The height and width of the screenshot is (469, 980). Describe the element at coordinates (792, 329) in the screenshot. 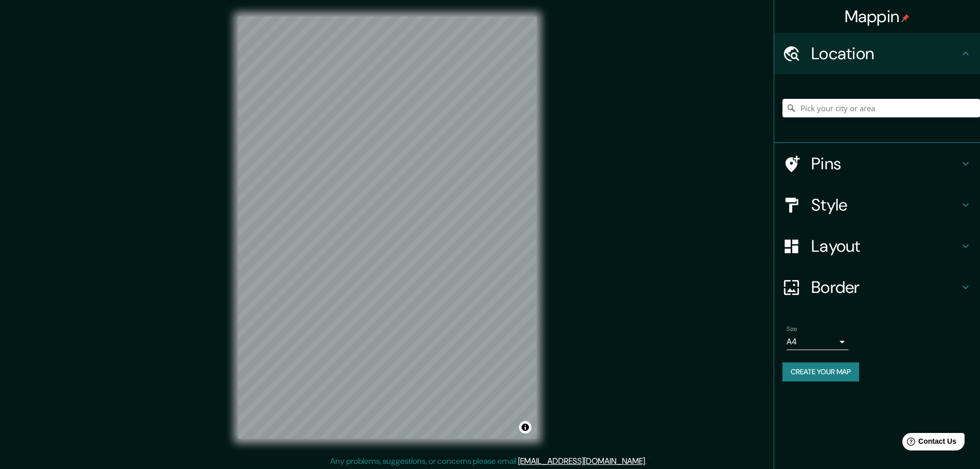

I see `label: Size` at that location.